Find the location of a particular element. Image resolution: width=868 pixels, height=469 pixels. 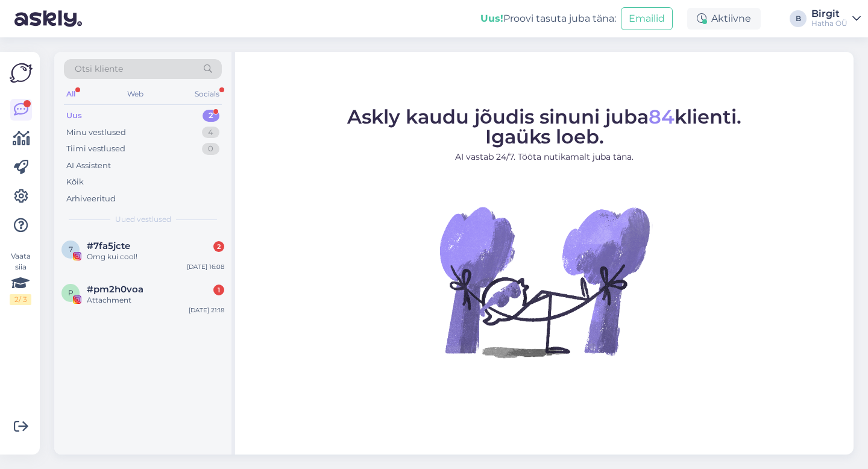

div: 1 is located at coordinates (219, 290).